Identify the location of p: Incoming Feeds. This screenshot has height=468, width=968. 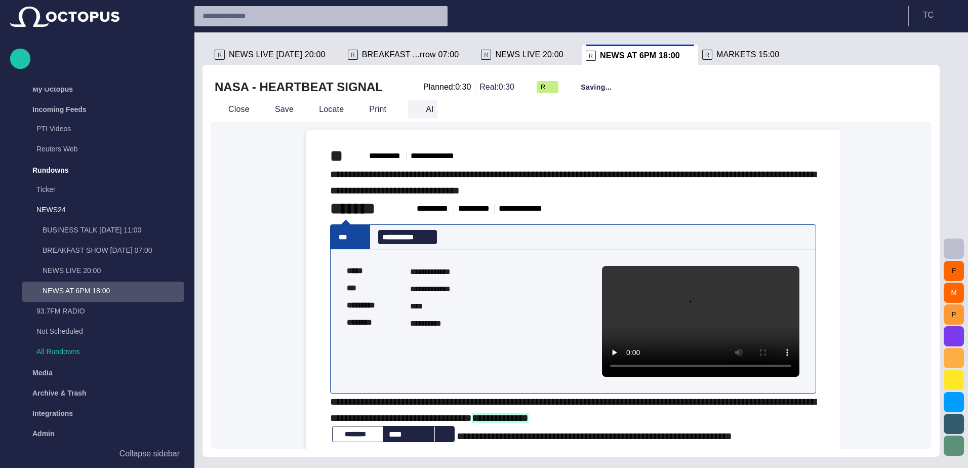
(59, 109).